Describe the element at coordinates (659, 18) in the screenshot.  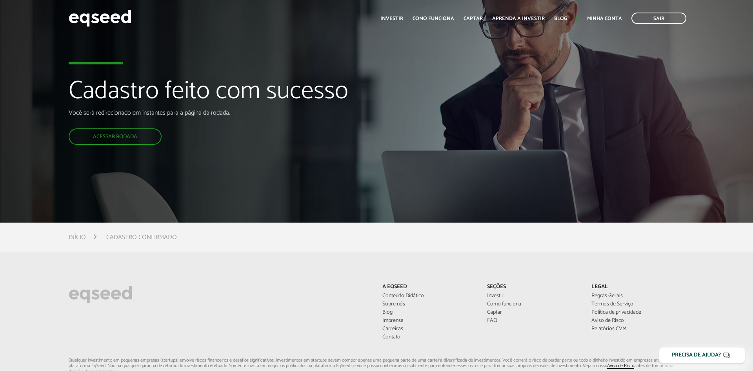
I see `a: Sair` at that location.